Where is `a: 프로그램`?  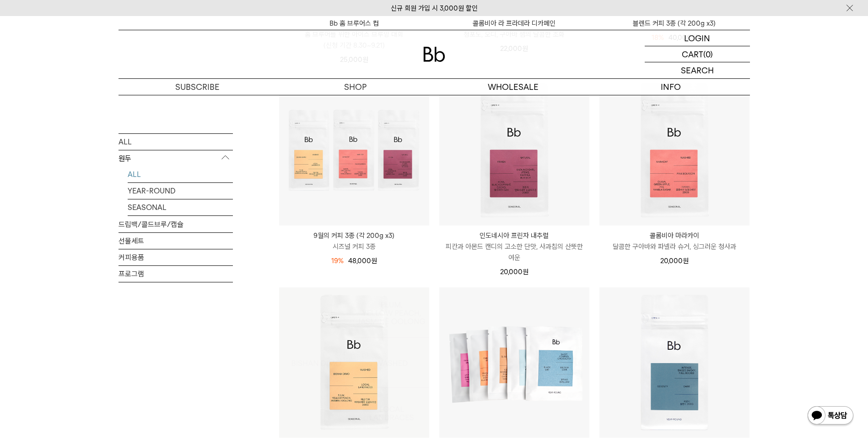
a: 프로그램 is located at coordinates (176, 273).